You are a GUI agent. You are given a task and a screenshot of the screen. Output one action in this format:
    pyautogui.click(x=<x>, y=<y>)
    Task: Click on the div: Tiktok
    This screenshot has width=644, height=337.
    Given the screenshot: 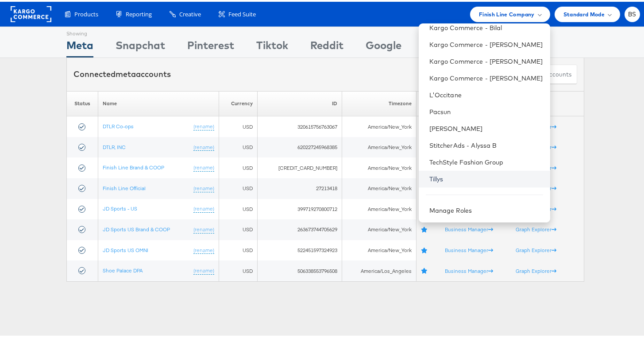 What is the action you would take?
    pyautogui.click(x=272, y=45)
    